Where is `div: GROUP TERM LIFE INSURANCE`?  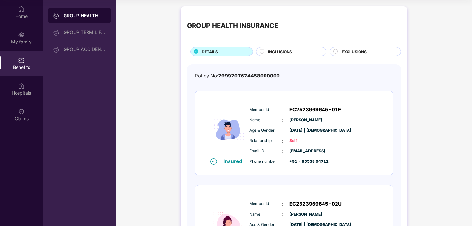
div: GROUP TERM LIFE INSURANCE is located at coordinates (85, 32).